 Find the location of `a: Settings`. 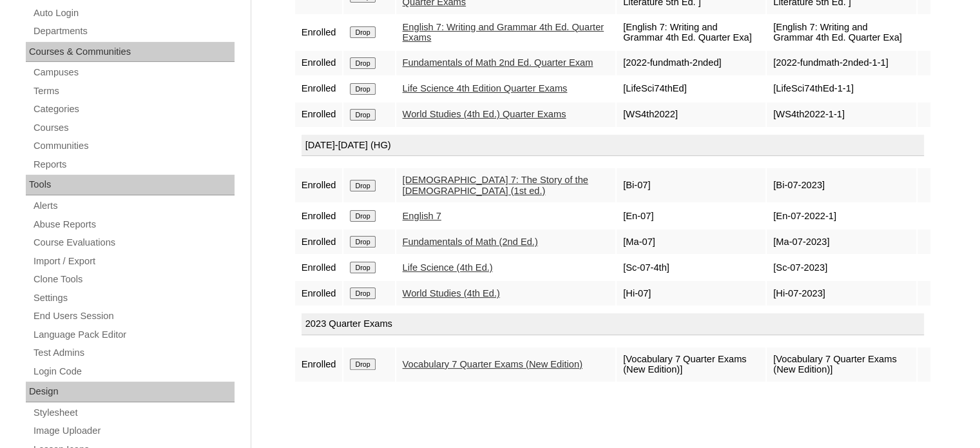

a: Settings is located at coordinates (134, 298).